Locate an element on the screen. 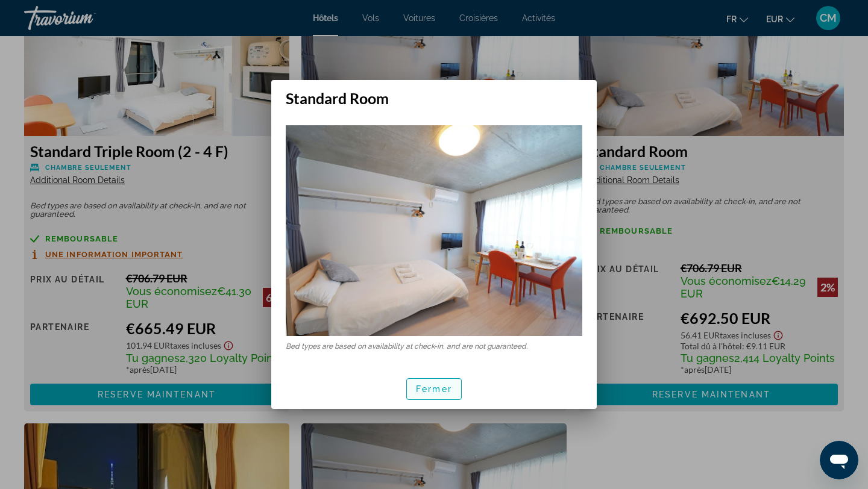 The image size is (868, 489). button: Fermer is located at coordinates (434, 389).